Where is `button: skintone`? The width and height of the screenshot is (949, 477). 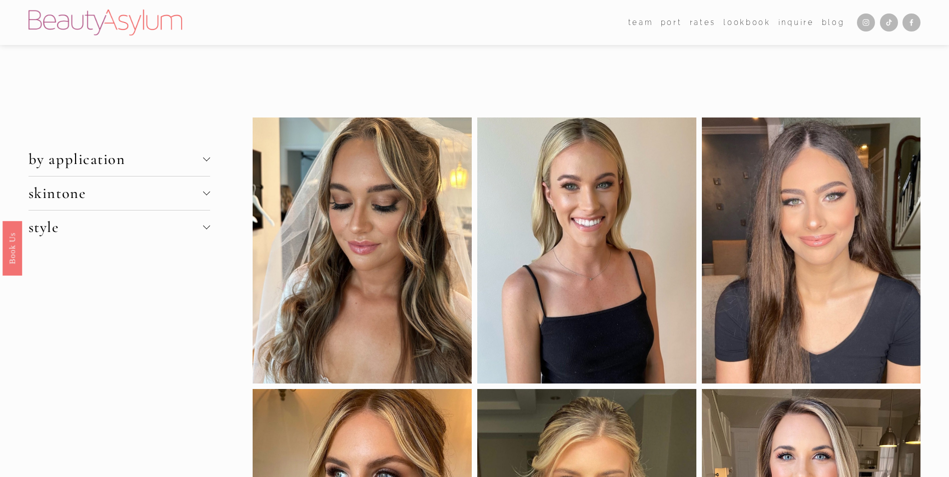 button: skintone is located at coordinates (119, 193).